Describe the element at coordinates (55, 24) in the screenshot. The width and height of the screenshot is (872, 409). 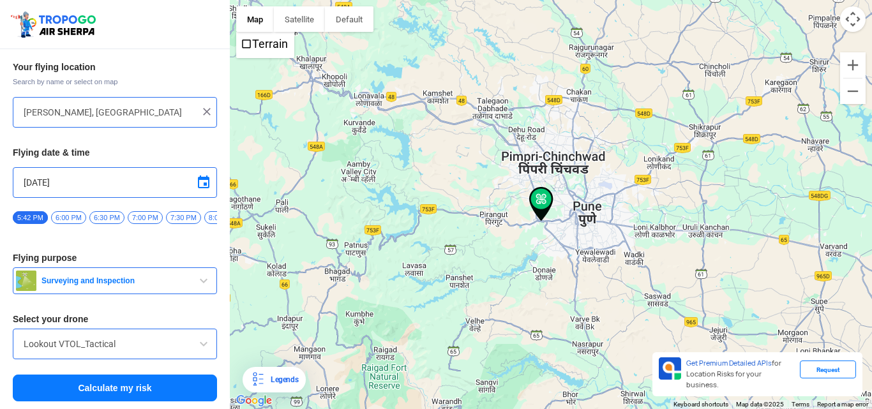
I see `img: ic_tgdronemaps.svg` at that location.